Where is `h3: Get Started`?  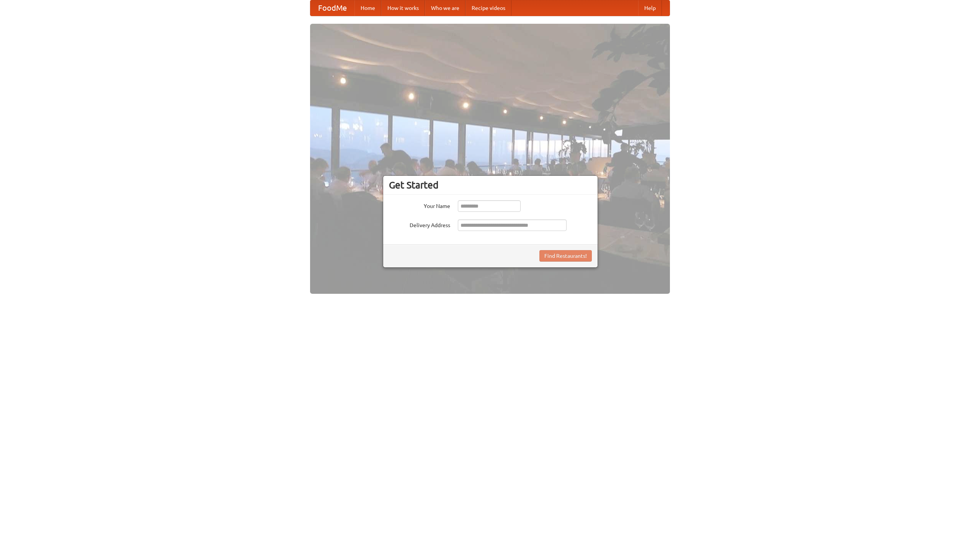 h3: Get Started is located at coordinates (490, 185).